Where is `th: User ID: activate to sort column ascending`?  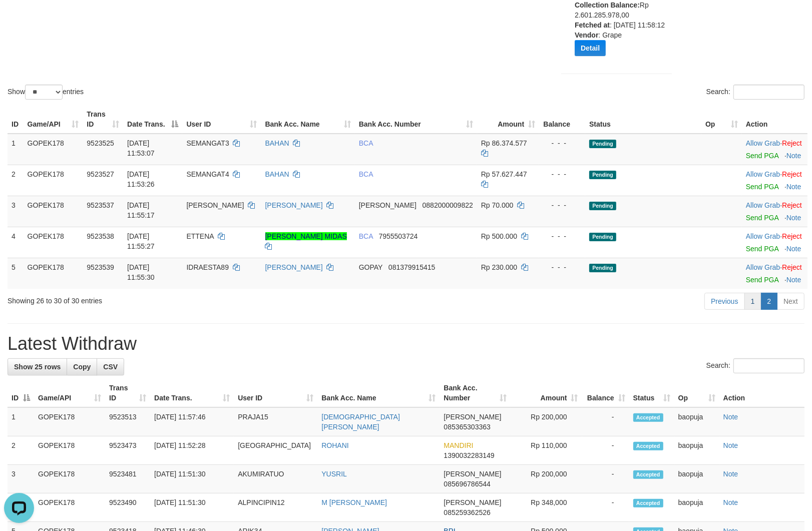
th: User ID: activate to sort column ascending is located at coordinates (222, 119).